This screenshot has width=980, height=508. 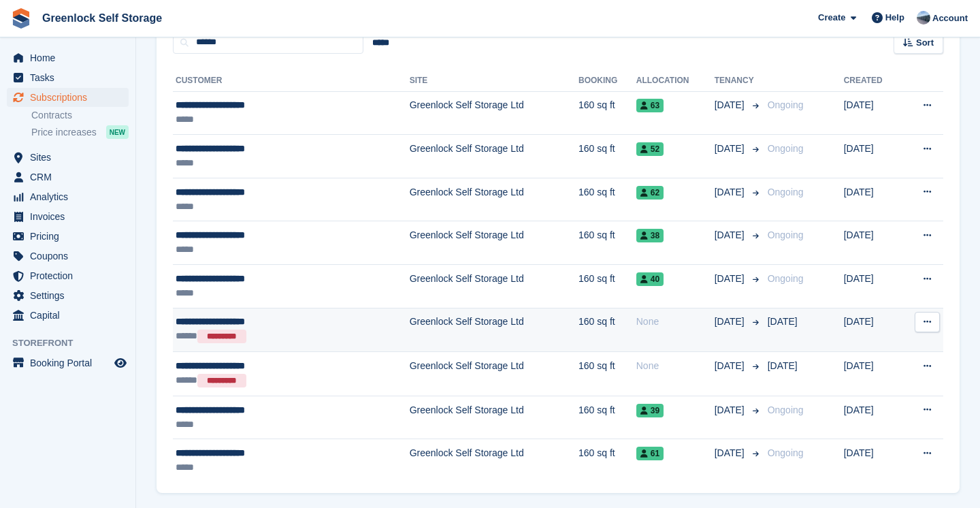 What do you see at coordinates (71, 157) in the screenshot?
I see `span: Sites` at bounding box center [71, 157].